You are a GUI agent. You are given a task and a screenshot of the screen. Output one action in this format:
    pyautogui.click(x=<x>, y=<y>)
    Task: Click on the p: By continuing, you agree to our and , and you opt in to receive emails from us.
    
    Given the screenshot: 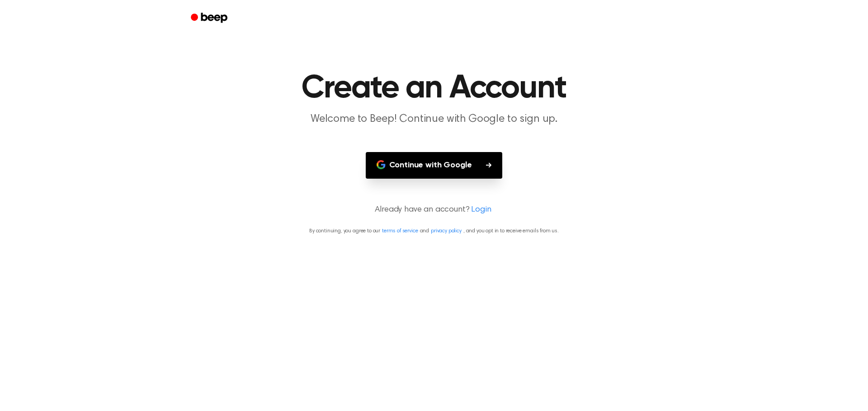 What is the action you would take?
    pyautogui.click(x=434, y=231)
    